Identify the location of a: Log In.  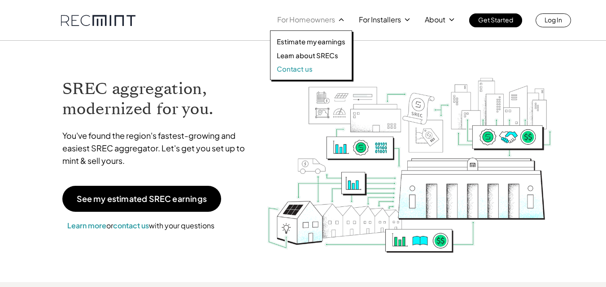
(553, 20).